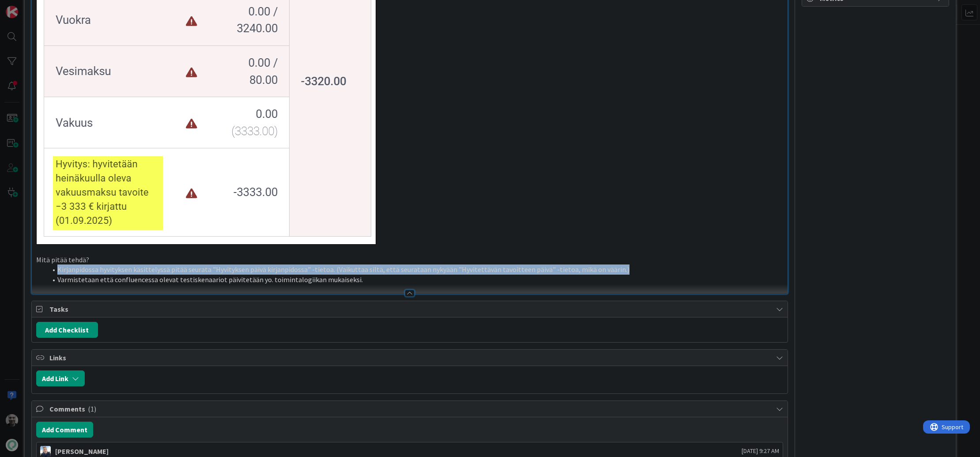 This screenshot has height=457, width=980. What do you see at coordinates (411, 358) in the screenshot?
I see `span: Links` at bounding box center [411, 358].